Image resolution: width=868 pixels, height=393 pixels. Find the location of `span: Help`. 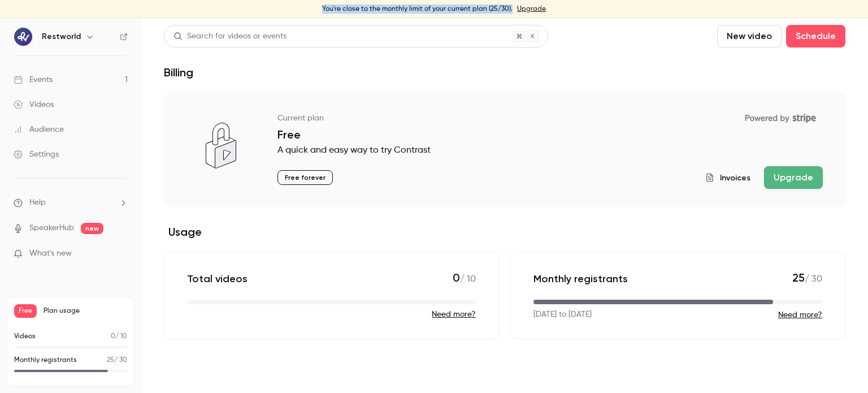

span: Help is located at coordinates (37, 202).